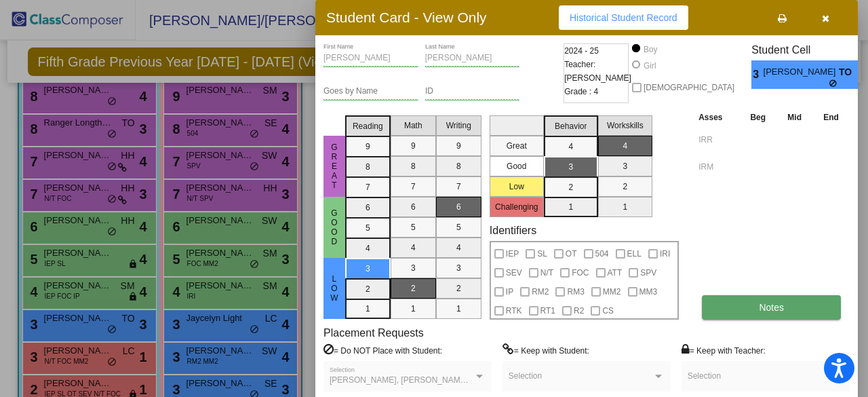  Describe the element at coordinates (512, 254) in the screenshot. I see `span: IEP` at that location.